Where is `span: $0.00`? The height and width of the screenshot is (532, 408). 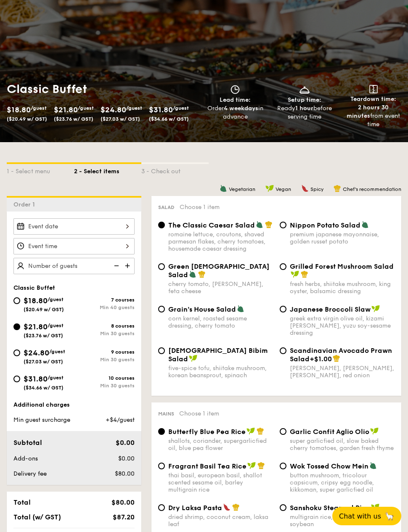
span: $0.00 is located at coordinates (125, 442).